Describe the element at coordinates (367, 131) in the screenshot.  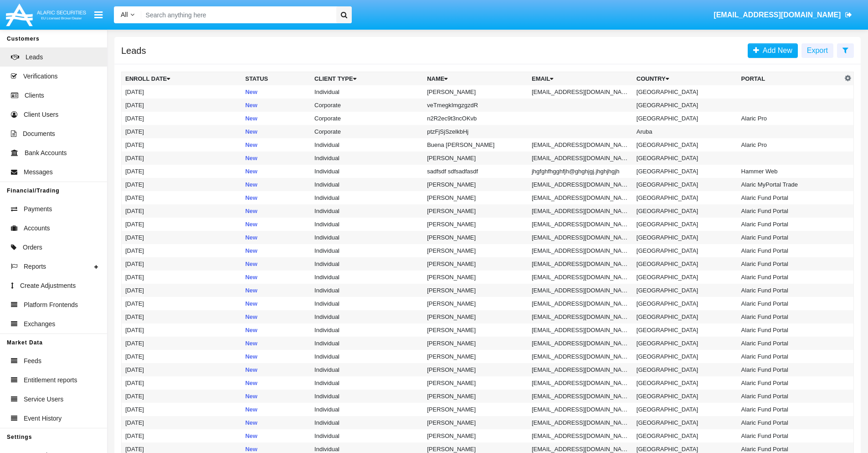
I see `td: Corporate` at that location.